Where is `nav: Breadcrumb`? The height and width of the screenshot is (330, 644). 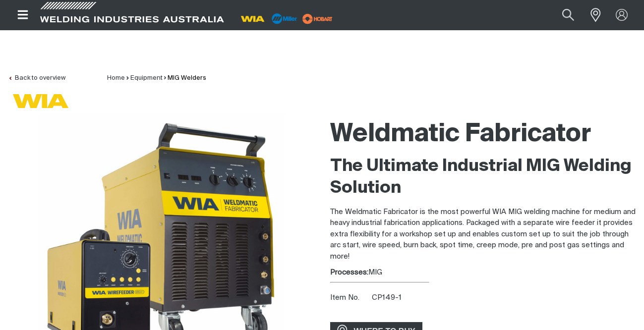
nav: Breadcrumb is located at coordinates (156, 78).